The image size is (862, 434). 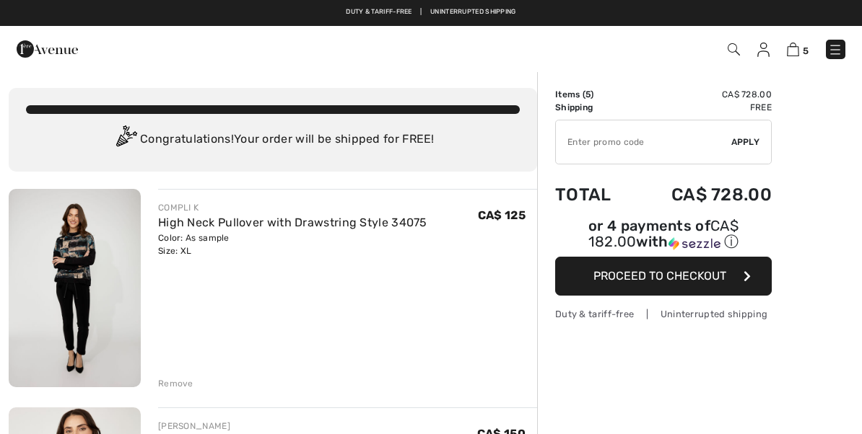 What do you see at coordinates (593, 108) in the screenshot?
I see `td: Shipping` at bounding box center [593, 108].